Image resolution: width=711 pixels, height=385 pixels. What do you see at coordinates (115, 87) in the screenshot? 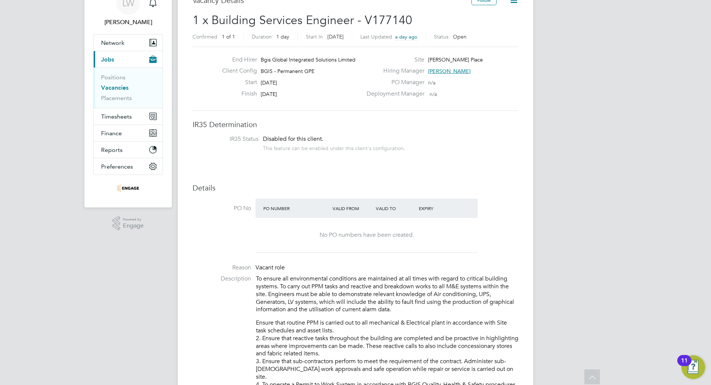
I see `a: Vacancies` at bounding box center [115, 87].